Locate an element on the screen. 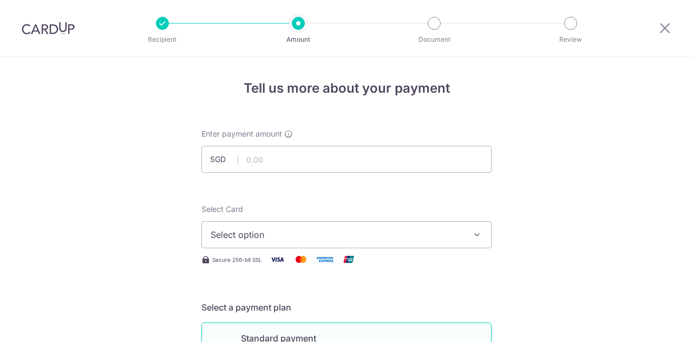 This screenshot has height=342, width=693. span: Secure 256-bit SSL is located at coordinates (237, 260).